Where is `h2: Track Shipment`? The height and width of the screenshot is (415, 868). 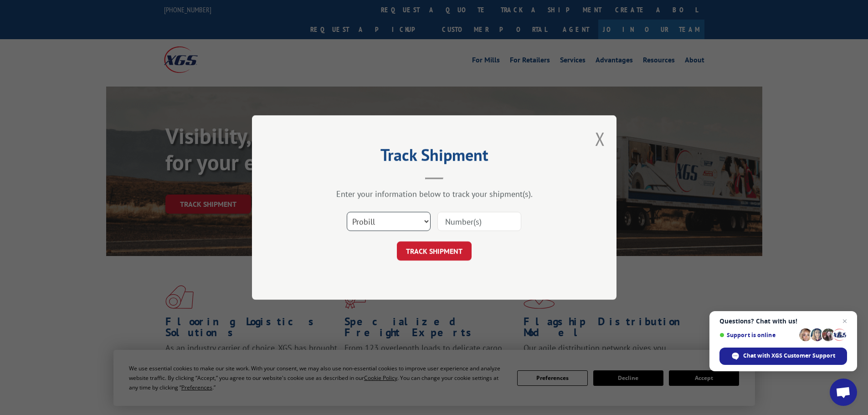 h2: Track Shipment is located at coordinates (435, 158).